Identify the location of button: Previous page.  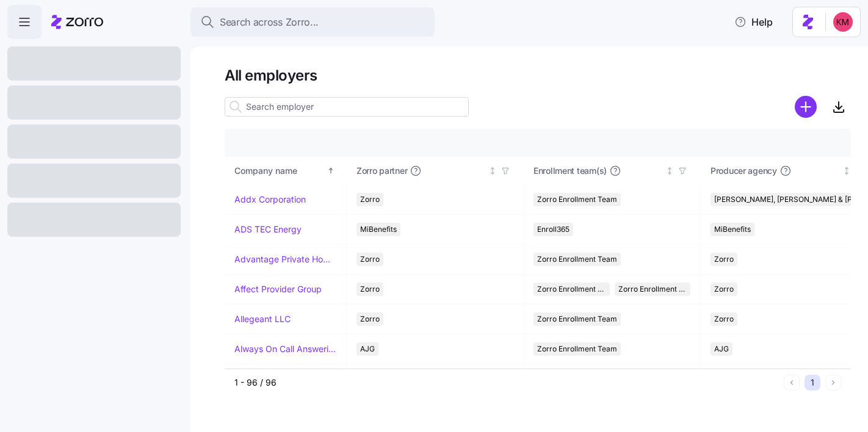
(792, 382).